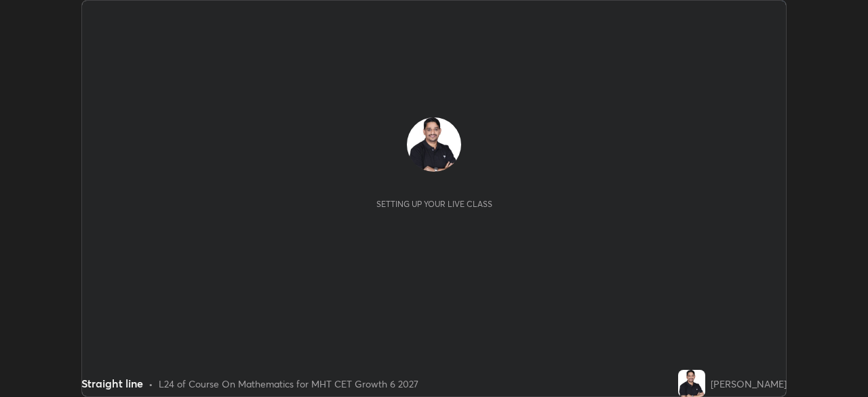 The width and height of the screenshot is (868, 397). What do you see at coordinates (434, 203) in the screenshot?
I see `div: Setting up your live class` at bounding box center [434, 203].